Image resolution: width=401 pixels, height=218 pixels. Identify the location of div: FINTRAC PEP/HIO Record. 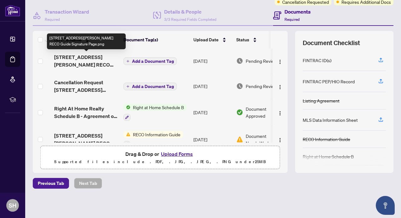
(328, 81).